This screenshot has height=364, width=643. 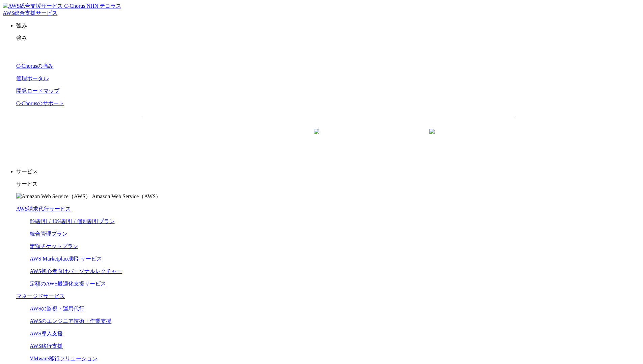 I want to click on a: AWS移行支援, so click(x=46, y=346).